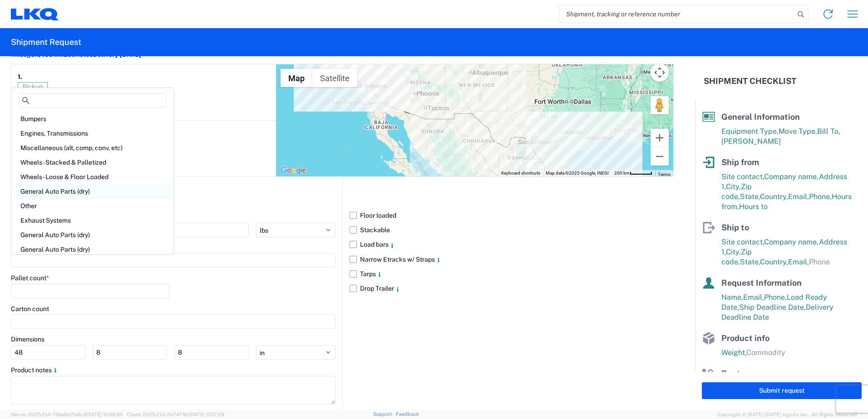  Describe the element at coordinates (407, 414) in the screenshot. I see `a: Feedback` at that location.